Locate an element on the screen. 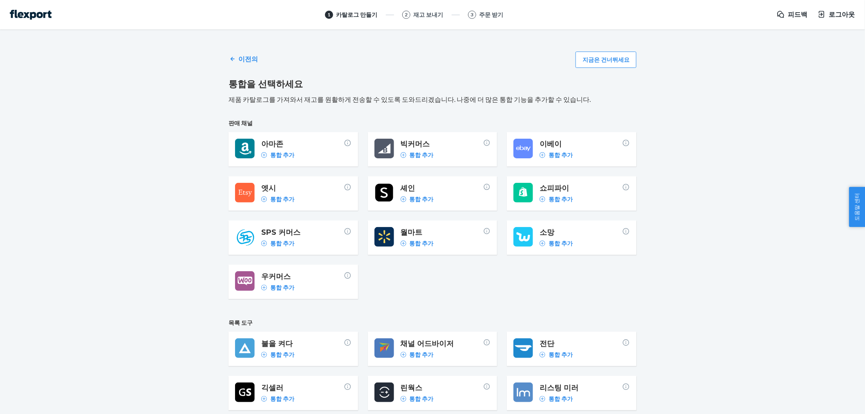 The image size is (865, 414). font: 채널 어드바이저 is located at coordinates (427, 343).